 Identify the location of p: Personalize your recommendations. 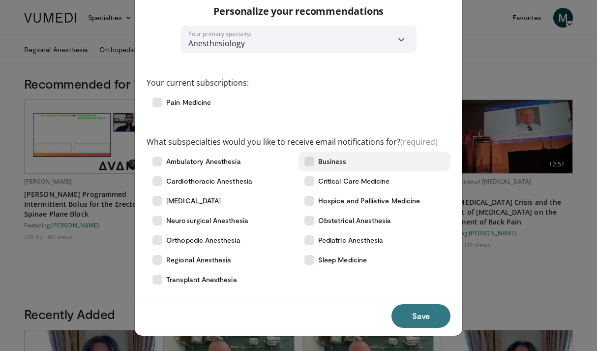
(299, 11).